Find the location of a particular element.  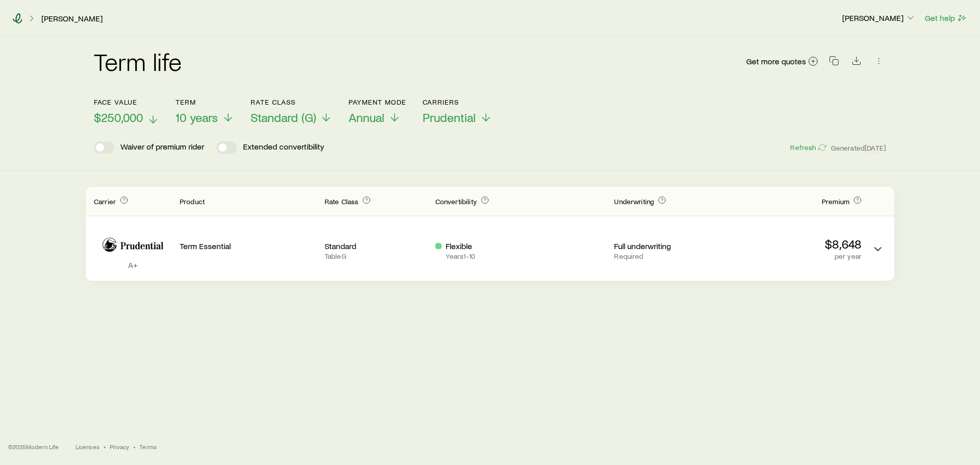

p: Term Essential is located at coordinates (248, 246).